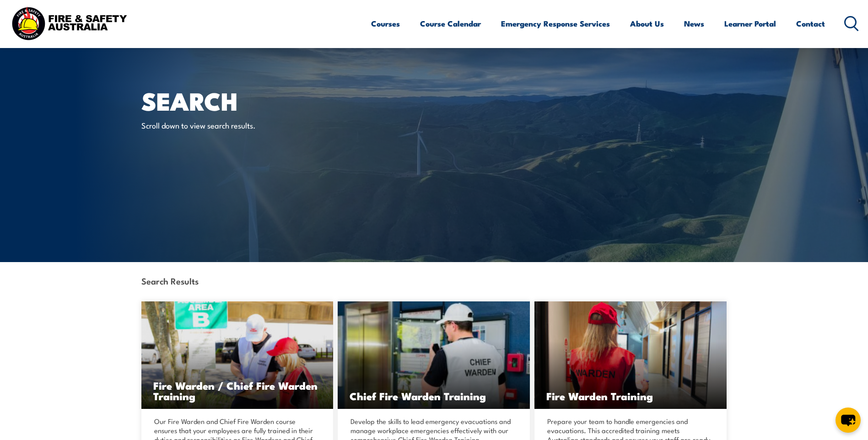 The width and height of the screenshot is (868, 440). I want to click on a: Learner Portal, so click(750, 24).